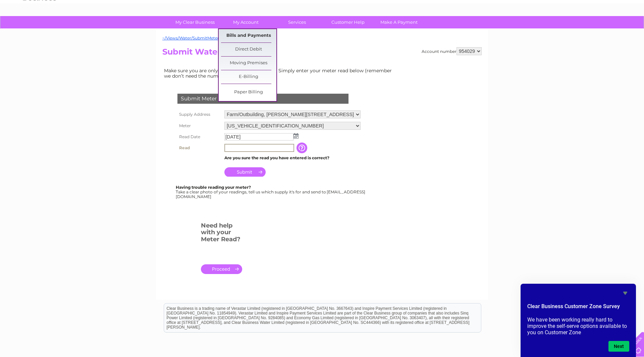 This screenshot has width=644, height=357. Describe the element at coordinates (348, 22) in the screenshot. I see `a: Customer Help` at that location.